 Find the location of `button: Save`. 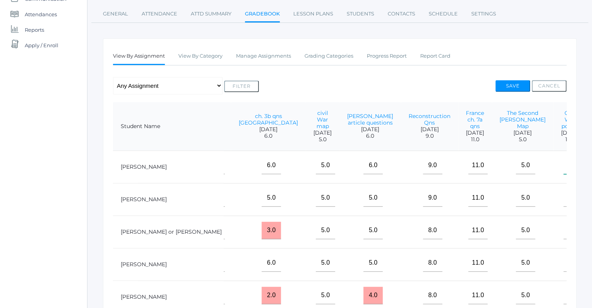

button: Save is located at coordinates (513, 86).